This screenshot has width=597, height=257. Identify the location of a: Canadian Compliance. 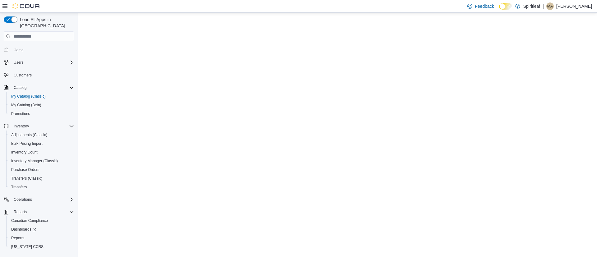
(30, 221).